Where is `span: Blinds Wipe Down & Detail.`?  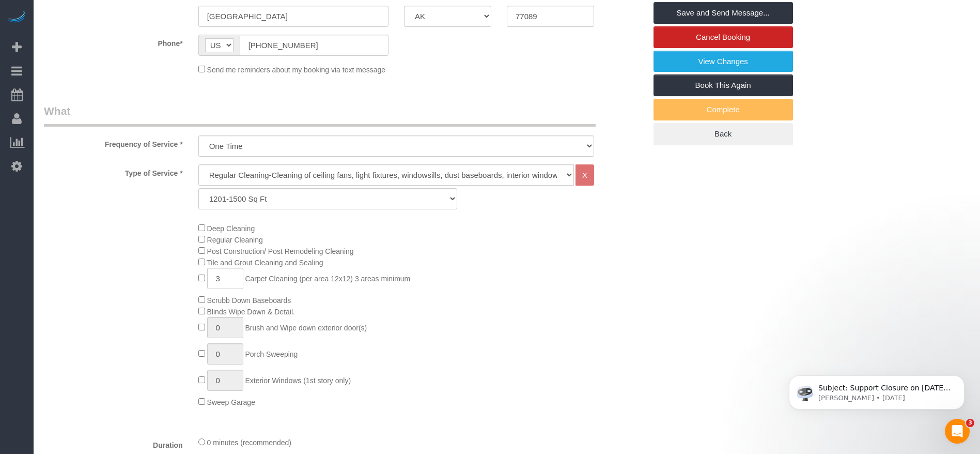 span: Blinds Wipe Down & Detail. is located at coordinates (251, 312).